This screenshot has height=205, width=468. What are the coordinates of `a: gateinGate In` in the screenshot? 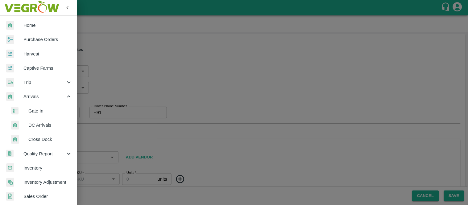 It's located at (41, 111).